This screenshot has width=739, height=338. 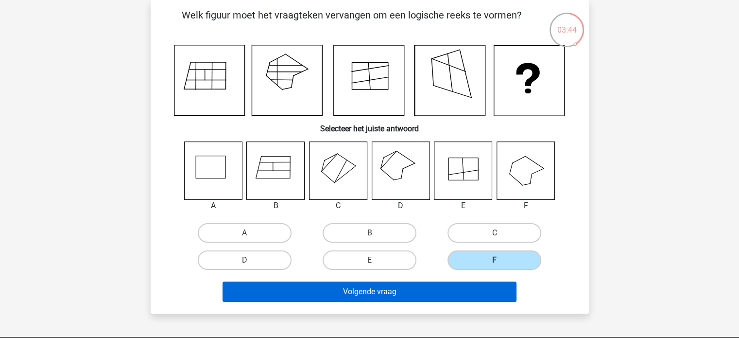 What do you see at coordinates (244, 260) in the screenshot?
I see `label: D` at bounding box center [244, 260].